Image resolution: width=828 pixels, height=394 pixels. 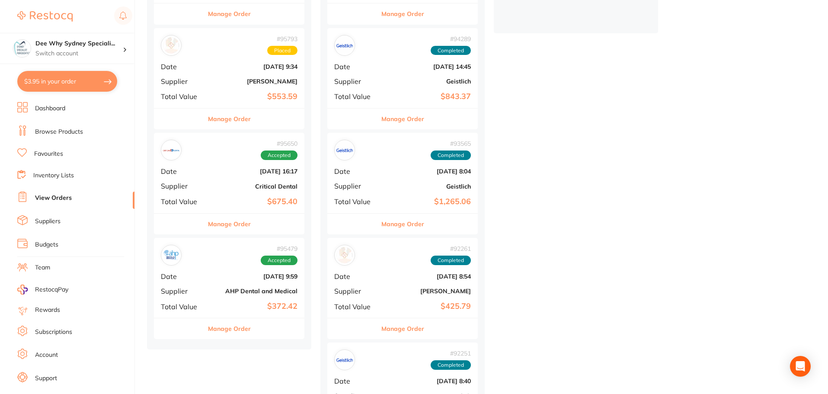 I want to click on b: $553.59, so click(x=254, y=96).